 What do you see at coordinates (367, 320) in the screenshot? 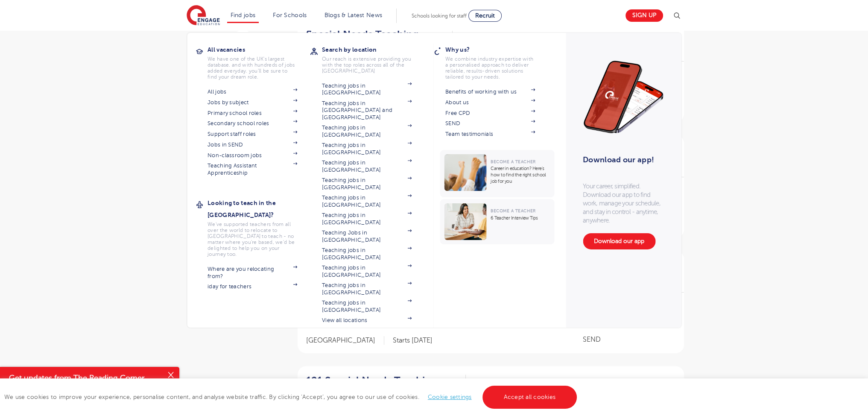
I see `a: View all locations` at bounding box center [367, 320].